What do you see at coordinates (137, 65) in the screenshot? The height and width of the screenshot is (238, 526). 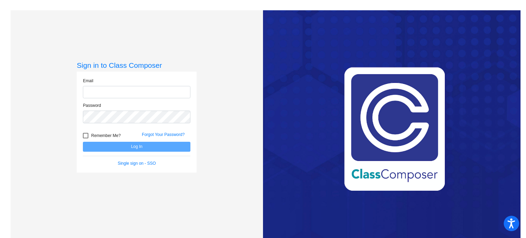 I see `h3: Sign in to Class Composer` at bounding box center [137, 65].